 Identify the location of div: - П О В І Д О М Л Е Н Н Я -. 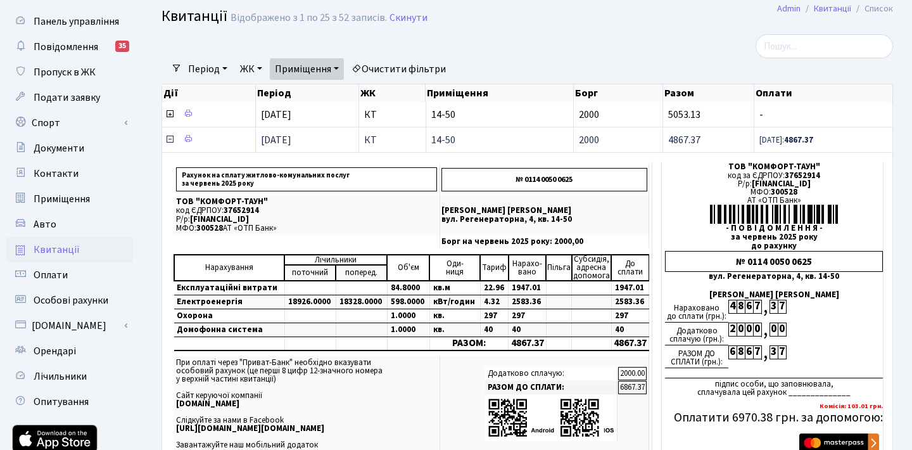
(774, 228).